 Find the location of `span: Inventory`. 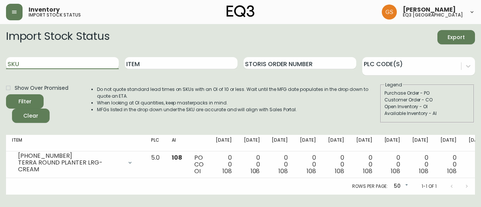

span: Inventory is located at coordinates (44, 10).